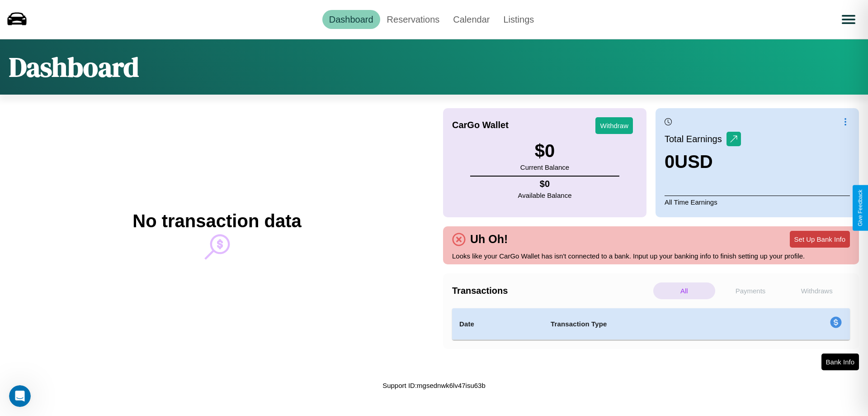  I want to click on p: Looks like your CarGo Wallet has isn't connected to a bank. Input up your banking info to finish ..., so click(651, 255).